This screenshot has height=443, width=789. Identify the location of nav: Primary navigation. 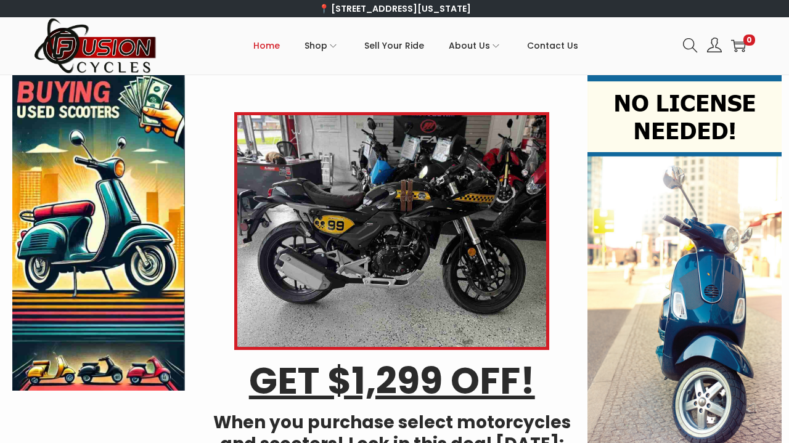
(416, 46).